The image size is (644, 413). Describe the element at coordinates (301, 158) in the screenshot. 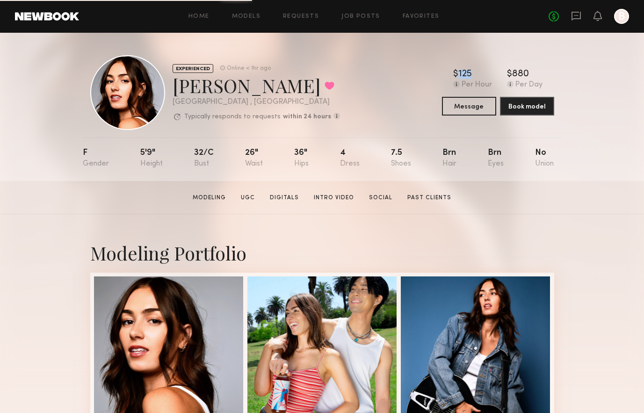

I see `div: 36"` at that location.